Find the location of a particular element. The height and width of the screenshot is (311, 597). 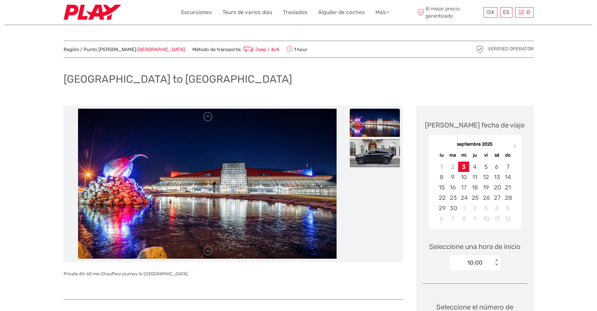

div: Choose viernes, 26 de septiembre de 2025 is located at coordinates (486, 198).